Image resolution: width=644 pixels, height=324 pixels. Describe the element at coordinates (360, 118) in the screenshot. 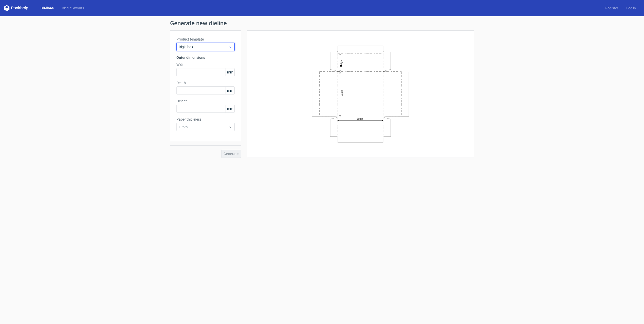

I see `text: Width` at that location.